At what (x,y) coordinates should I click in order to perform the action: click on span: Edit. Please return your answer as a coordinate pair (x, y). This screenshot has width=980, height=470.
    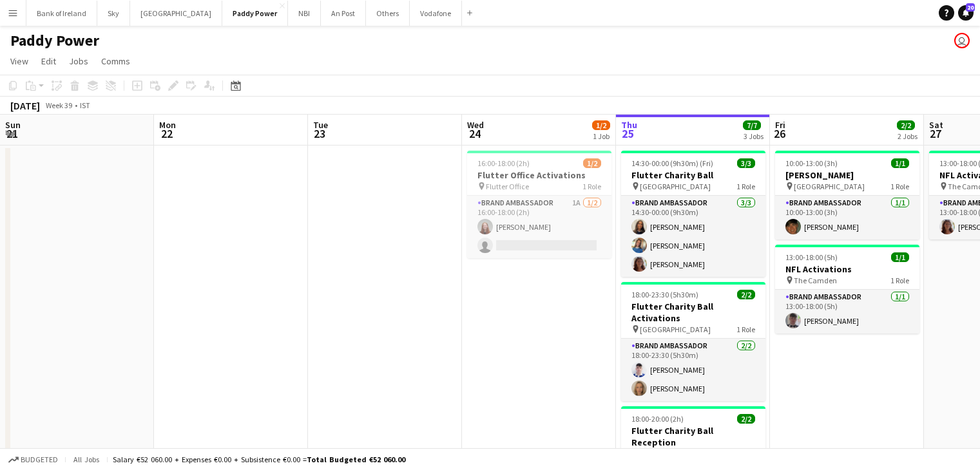
    Looking at the image, I should click on (48, 61).